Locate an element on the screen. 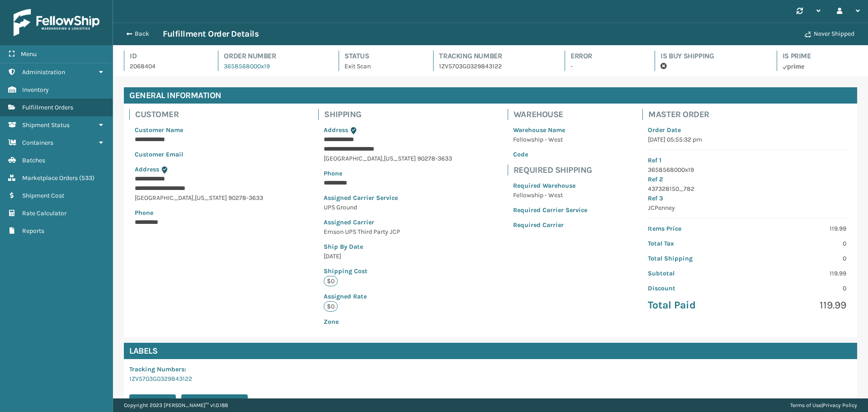  p: Assigned Carrier is located at coordinates (388, 222).